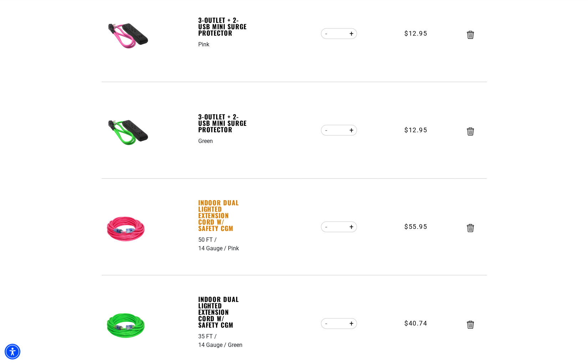 The image size is (588, 364). Describe the element at coordinates (13, 351) in the screenshot. I see `div: Accessibility Menu` at that location.